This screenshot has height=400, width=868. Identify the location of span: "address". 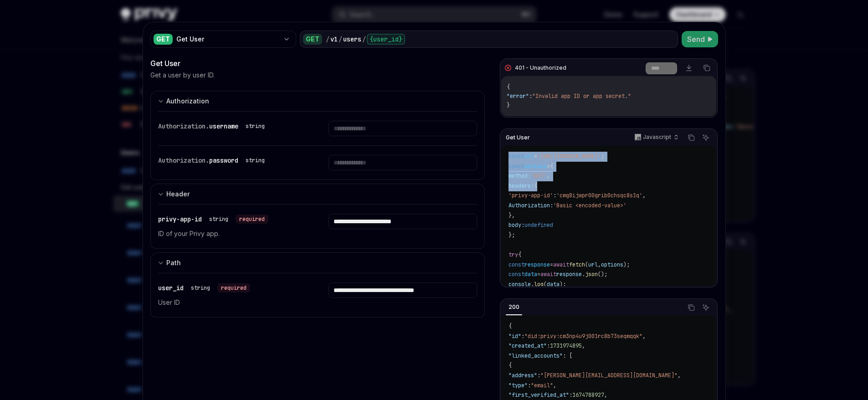
(523, 376).